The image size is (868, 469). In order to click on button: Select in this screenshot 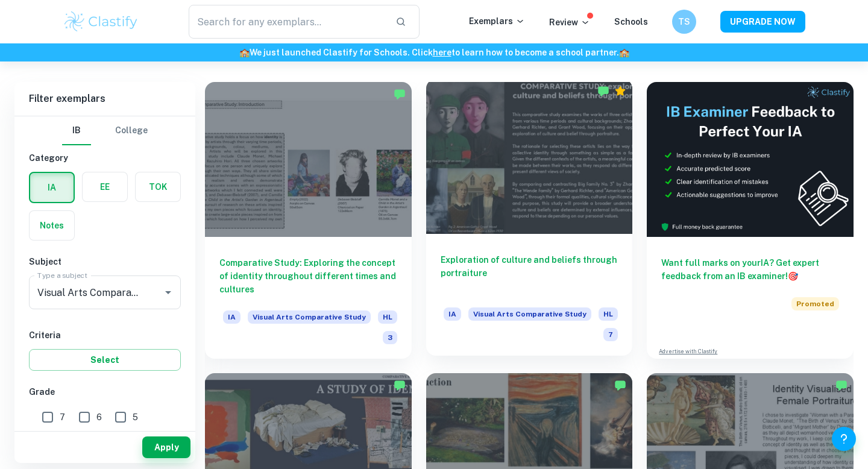, I will do `click(105, 360)`.